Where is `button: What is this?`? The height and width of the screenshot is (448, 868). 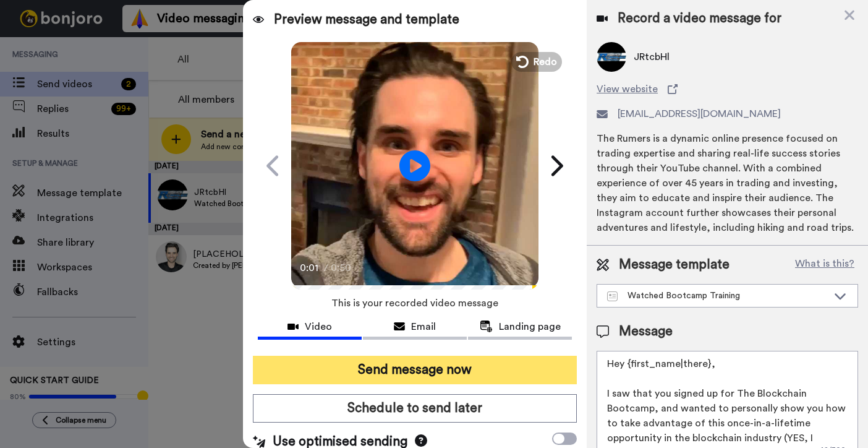 button: What is this? is located at coordinates (825, 265).